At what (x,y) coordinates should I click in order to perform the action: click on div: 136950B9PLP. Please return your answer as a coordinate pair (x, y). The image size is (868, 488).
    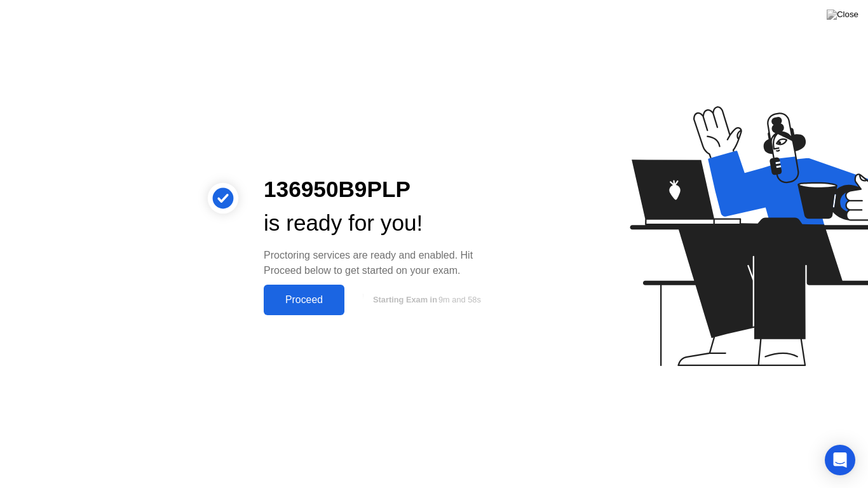
    Looking at the image, I should click on (382, 190).